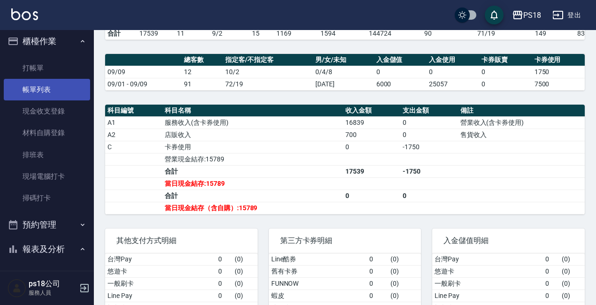  What do you see at coordinates (371, 111) in the screenshot?
I see `th: 收入金額` at bounding box center [371, 111].